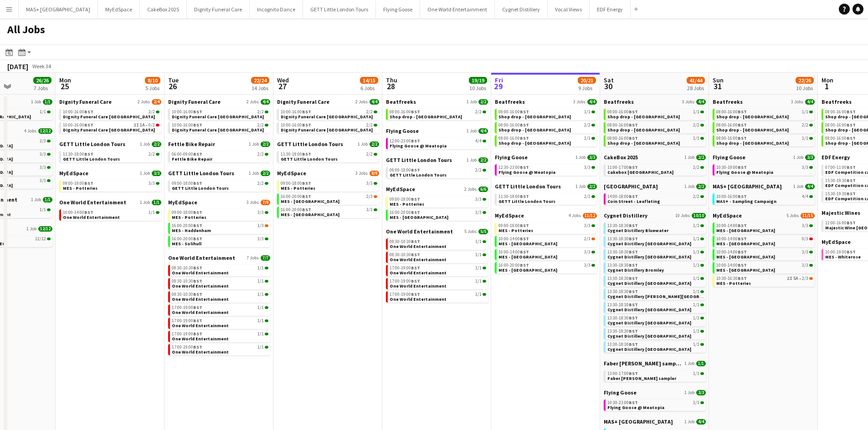 The height and width of the screenshot is (430, 868). I want to click on button: EDF Energy, so click(610, 9).